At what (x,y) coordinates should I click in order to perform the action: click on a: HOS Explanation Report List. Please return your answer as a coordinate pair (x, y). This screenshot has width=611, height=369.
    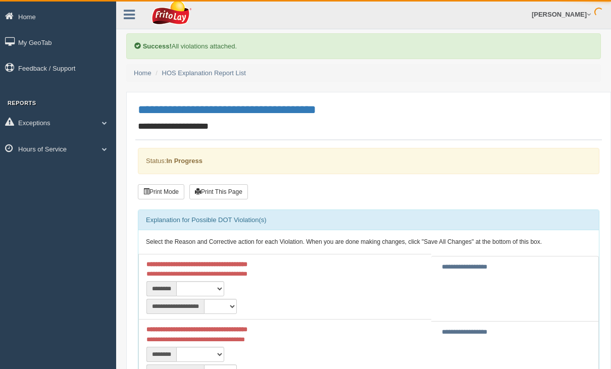
    Looking at the image, I should click on (204, 73).